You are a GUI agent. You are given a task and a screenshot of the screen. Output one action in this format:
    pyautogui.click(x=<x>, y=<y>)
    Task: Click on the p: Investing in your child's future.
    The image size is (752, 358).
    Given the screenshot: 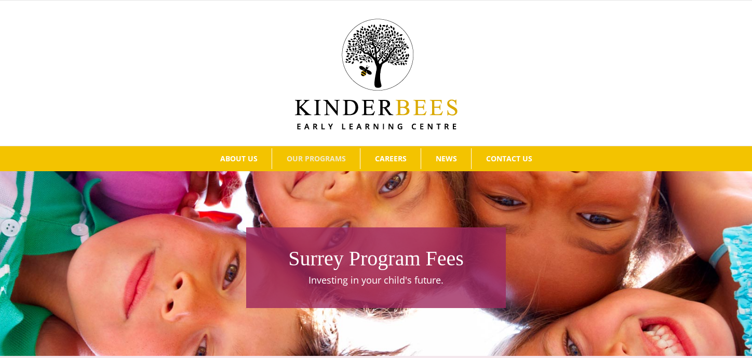 What is the action you would take?
    pyautogui.click(x=376, y=280)
    